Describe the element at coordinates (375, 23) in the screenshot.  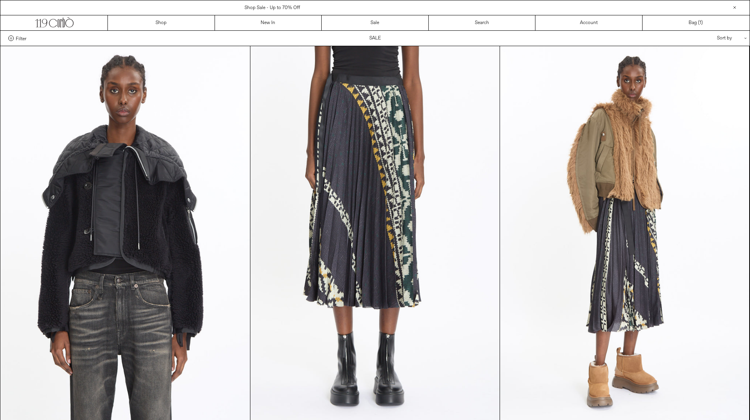
I see `a: Sale` at that location.